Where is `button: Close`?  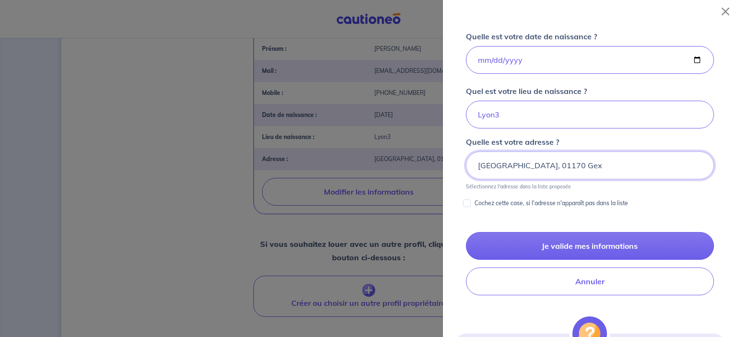
button: Close is located at coordinates (725, 12).